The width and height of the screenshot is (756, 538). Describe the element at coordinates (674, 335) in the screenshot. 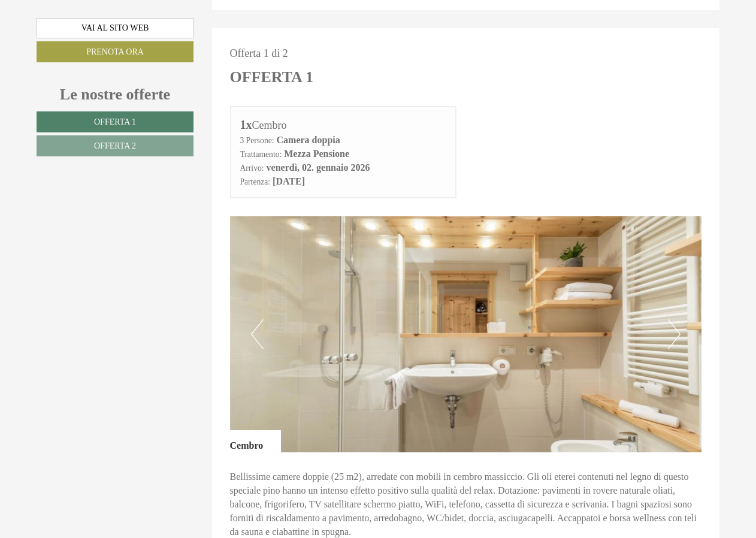

I see `button: Next` at that location.